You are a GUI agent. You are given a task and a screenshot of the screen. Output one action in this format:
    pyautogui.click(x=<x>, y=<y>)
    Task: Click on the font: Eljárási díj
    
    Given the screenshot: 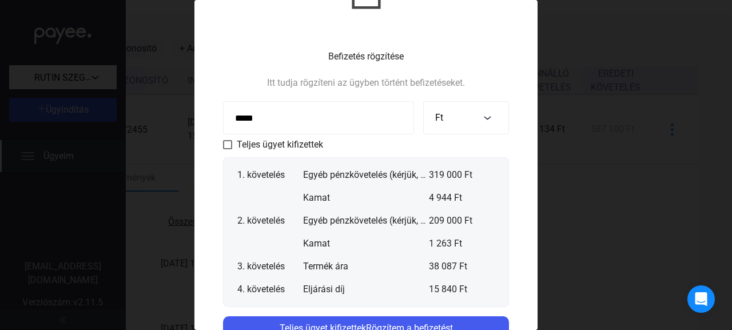 What is the action you would take?
    pyautogui.click(x=324, y=289)
    